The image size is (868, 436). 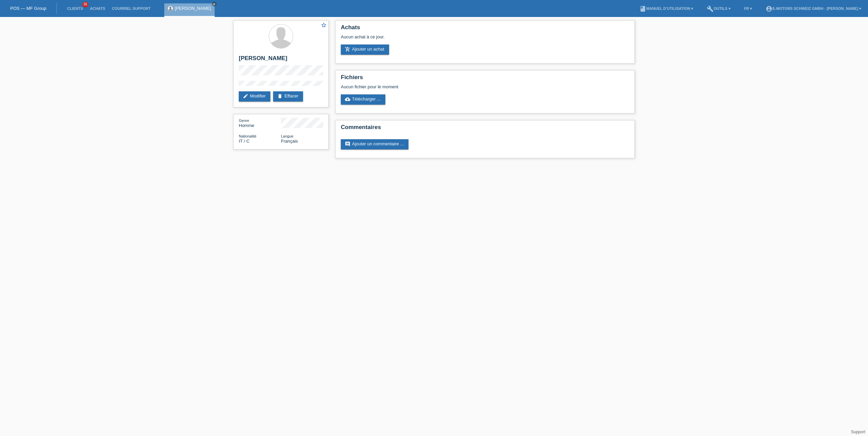 I want to click on h2: Fichiers, so click(x=485, y=79).